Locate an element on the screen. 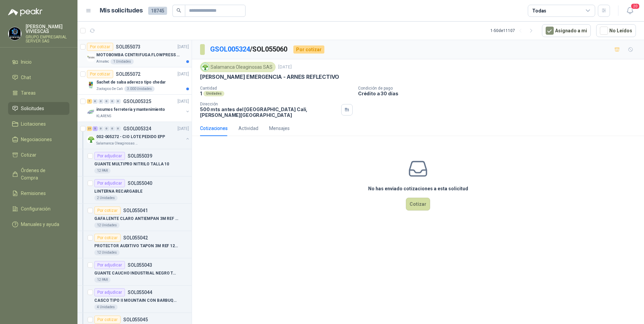 Image resolution: width=644 pixels, height=324 pixels. span: Tareas is located at coordinates (28, 93).